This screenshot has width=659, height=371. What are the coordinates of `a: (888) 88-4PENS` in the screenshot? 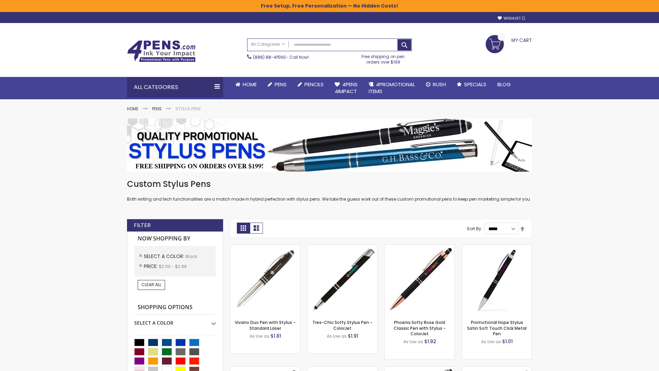 It's located at (270, 57).